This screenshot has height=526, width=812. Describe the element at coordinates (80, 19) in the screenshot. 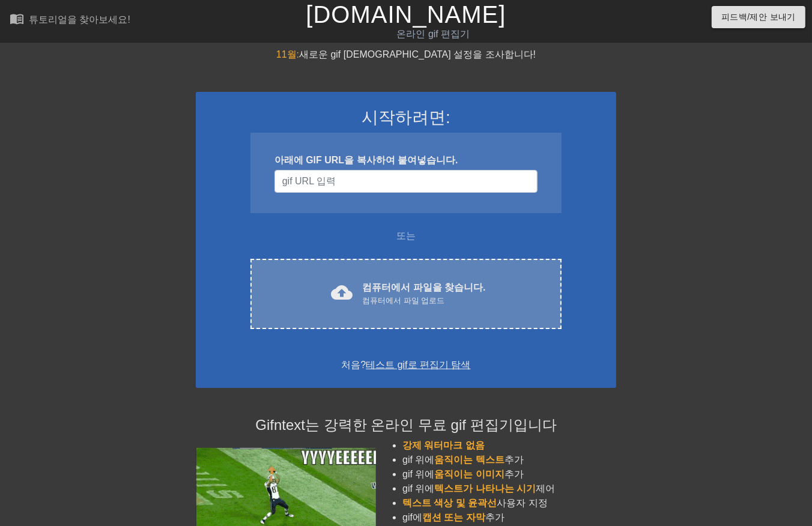

I see `div: 튜토리얼을 찾아보세요!` at that location.